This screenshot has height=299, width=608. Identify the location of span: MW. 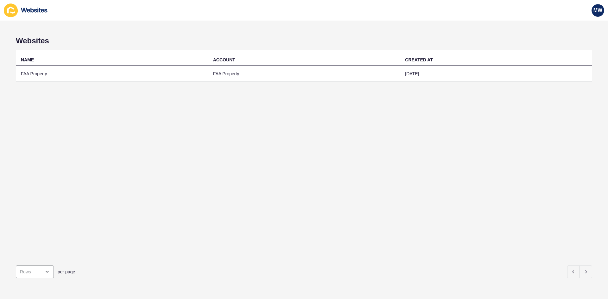
(597, 10).